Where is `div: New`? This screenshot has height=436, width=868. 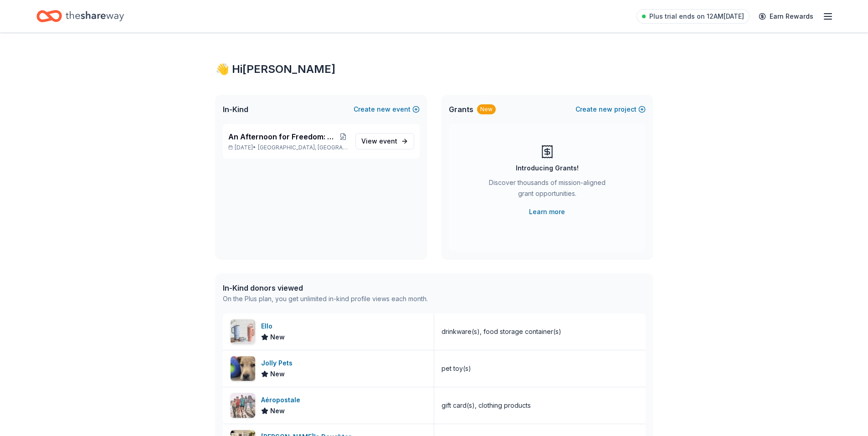 div: New is located at coordinates (486, 109).